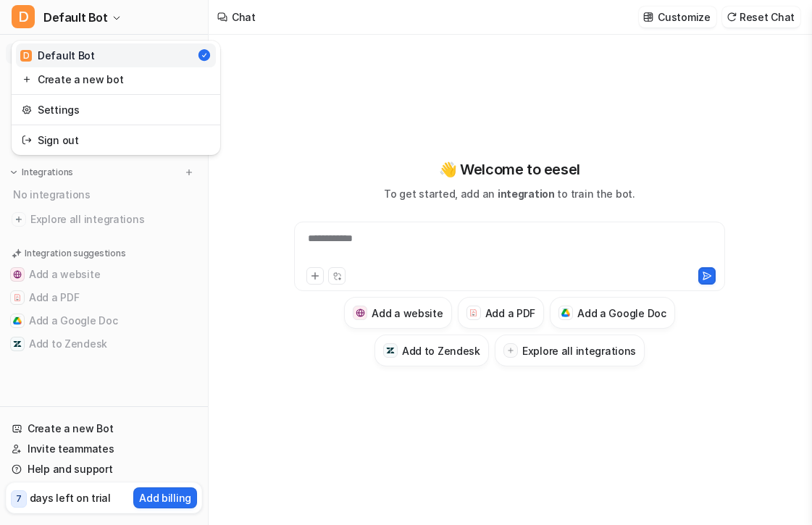 This screenshot has width=812, height=525. What do you see at coordinates (75, 17) in the screenshot?
I see `span: Default Bot` at bounding box center [75, 17].